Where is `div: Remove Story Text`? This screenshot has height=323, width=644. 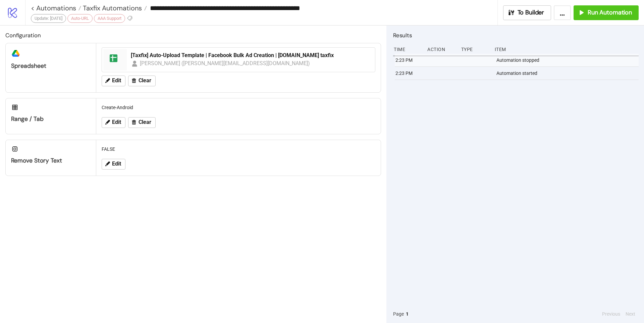
div: Remove Story Text is located at coordinates (50, 160).